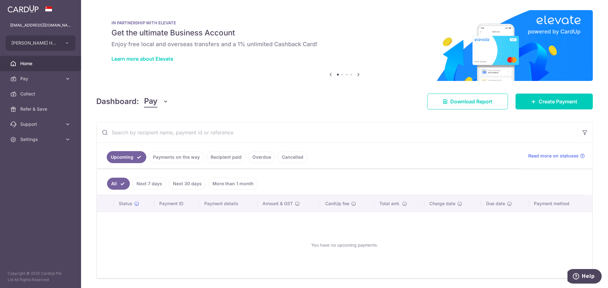 The width and height of the screenshot is (608, 288). I want to click on img: Renovation banner, so click(344, 46).